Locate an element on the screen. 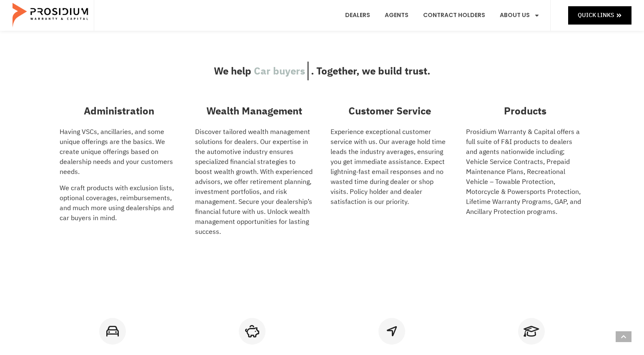 The image size is (644, 355). a: Quick Links is located at coordinates (600, 15).